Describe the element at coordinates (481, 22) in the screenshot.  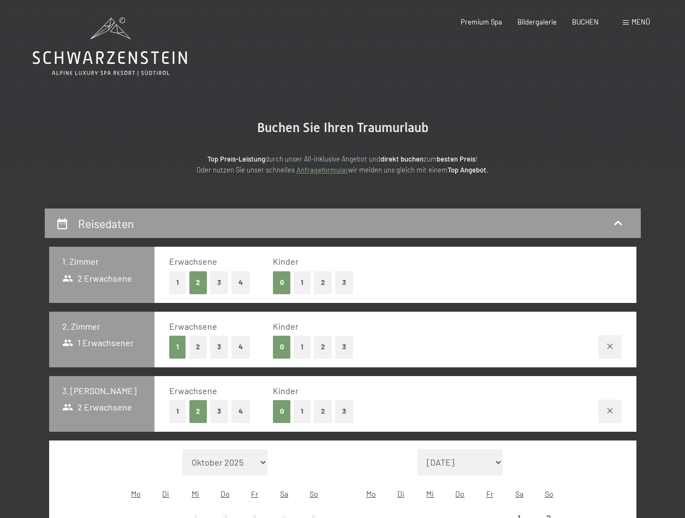
I see `a: Premium Spa` at that location.